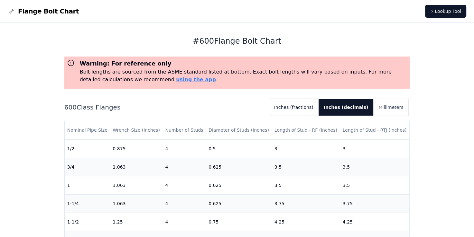  Describe the element at coordinates (136, 149) in the screenshot. I see `td: 0.875` at that location.